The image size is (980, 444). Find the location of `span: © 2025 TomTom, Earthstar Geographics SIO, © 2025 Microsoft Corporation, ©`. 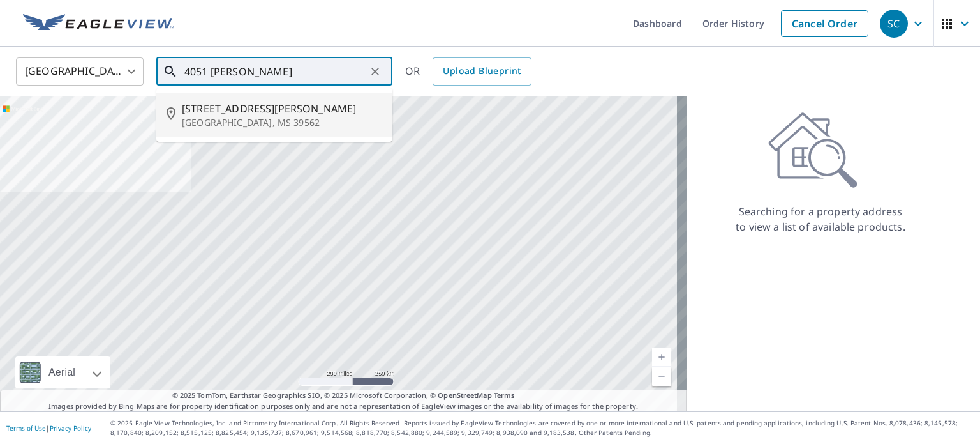

span: © 2025 TomTom, Earthstar Geographics SIO, © 2025 Microsoft Corporation, © is located at coordinates (344, 395).